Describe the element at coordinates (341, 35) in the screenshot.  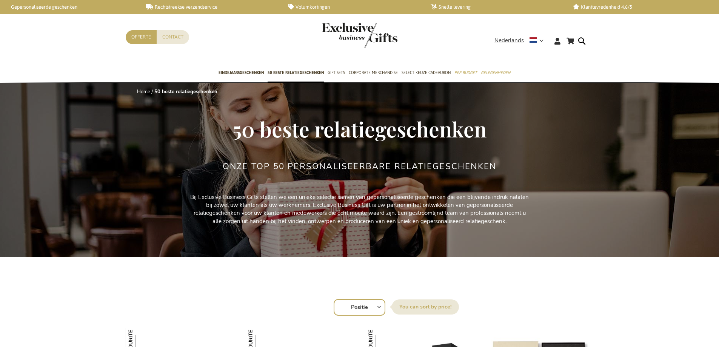
I see `a: store logo` at that location.